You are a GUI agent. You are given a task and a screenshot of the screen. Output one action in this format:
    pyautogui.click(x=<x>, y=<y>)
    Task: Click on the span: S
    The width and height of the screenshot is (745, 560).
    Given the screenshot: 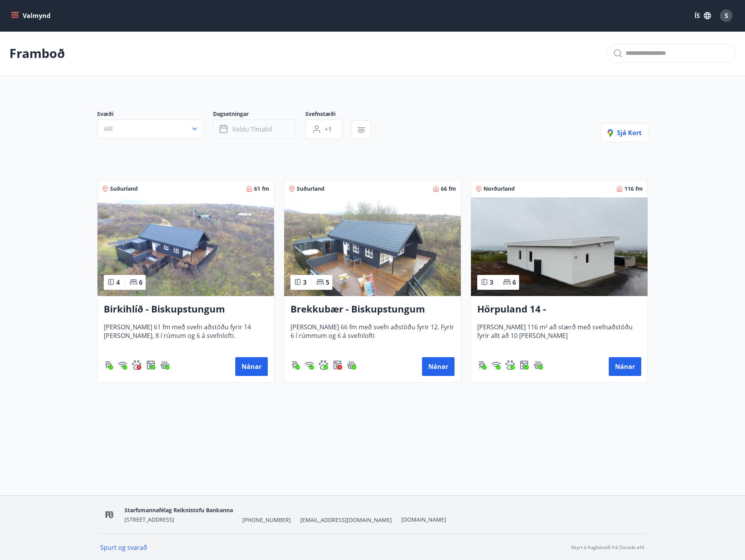 What is the action you would take?
    pyautogui.click(x=727, y=15)
    